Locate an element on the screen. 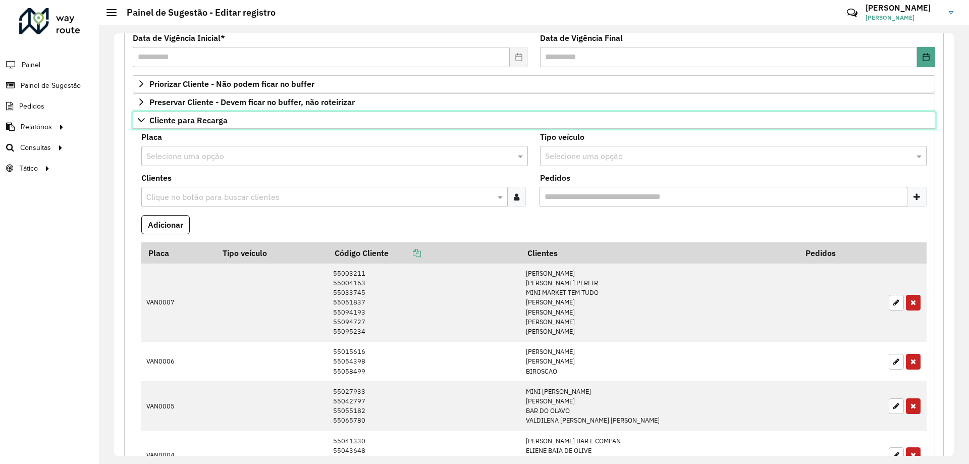  span: Tático is located at coordinates (28, 168).